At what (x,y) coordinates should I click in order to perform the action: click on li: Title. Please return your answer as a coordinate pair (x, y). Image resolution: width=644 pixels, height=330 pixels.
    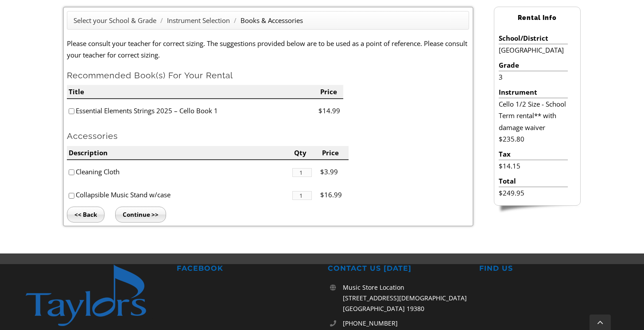
    Looking at the image, I should click on (192, 92).